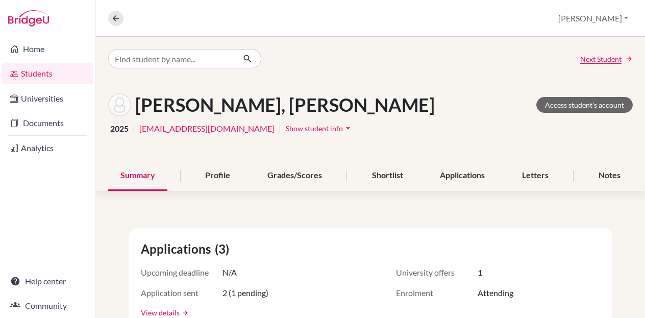  I want to click on span: Next Student, so click(601, 59).